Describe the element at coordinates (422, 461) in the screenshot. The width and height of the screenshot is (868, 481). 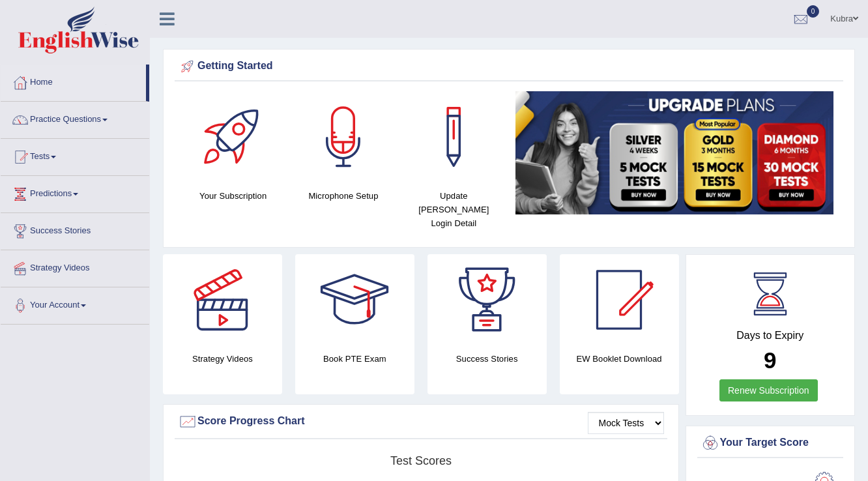
I see `tspan: Test scores` at that location.